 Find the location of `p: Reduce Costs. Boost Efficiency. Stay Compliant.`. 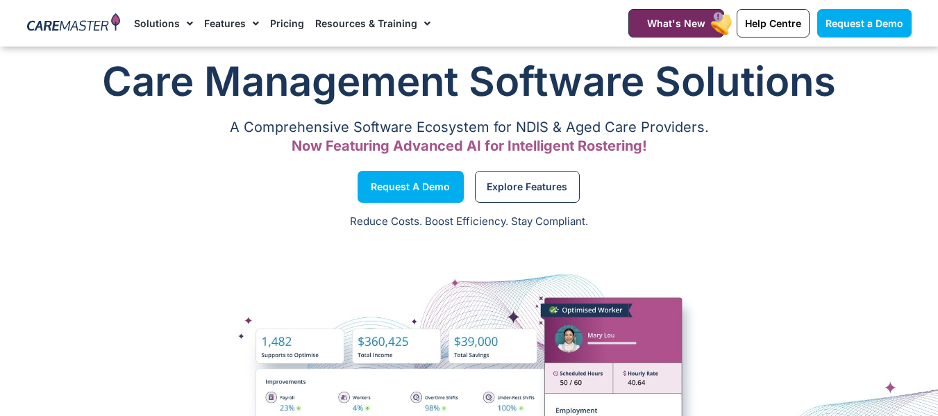

p: Reduce Costs. Boost Efficiency. Stay Compliant. is located at coordinates (469, 221).